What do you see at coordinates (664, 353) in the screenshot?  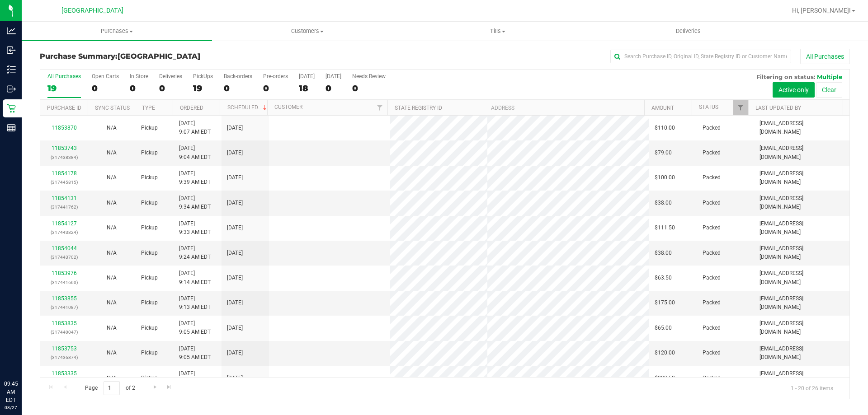 I see `span: $120.00` at bounding box center [664, 353].